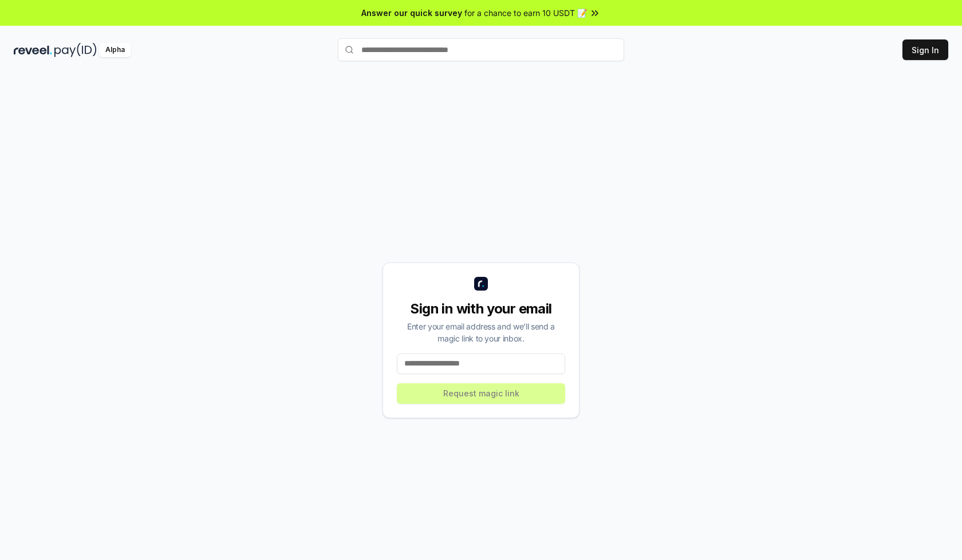  What do you see at coordinates (115, 50) in the screenshot?
I see `div: Alpha` at bounding box center [115, 50].